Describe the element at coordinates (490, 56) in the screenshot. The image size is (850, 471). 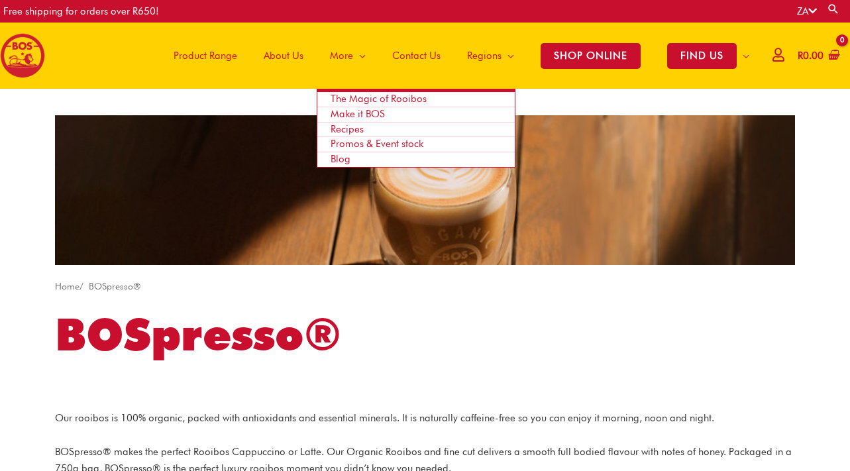
I see `a: Regions` at that location.